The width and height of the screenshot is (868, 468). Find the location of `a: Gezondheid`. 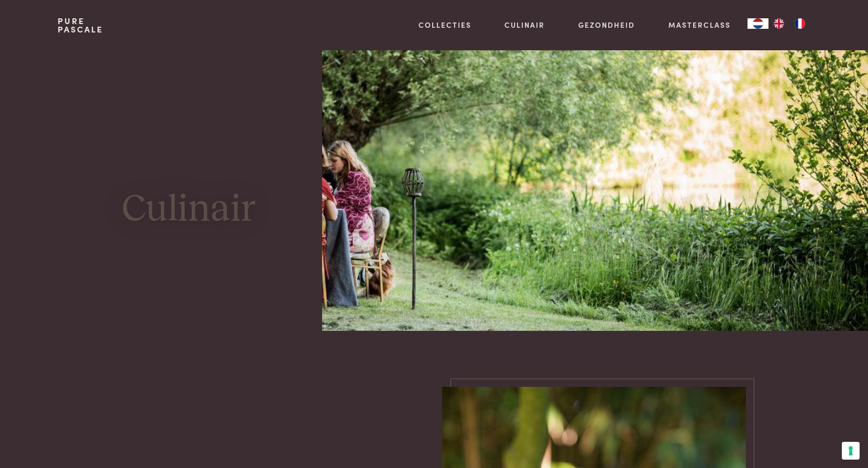

a: Gezondheid is located at coordinates (607, 25).